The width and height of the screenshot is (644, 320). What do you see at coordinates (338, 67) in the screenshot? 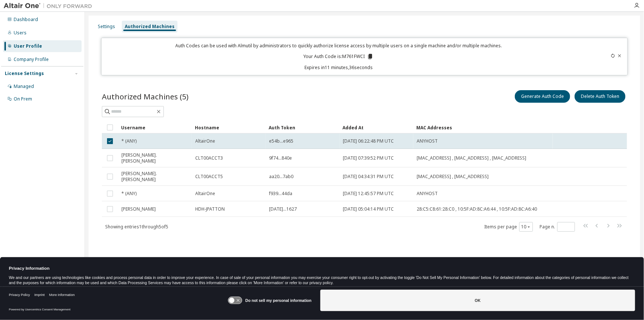
I see `p: Expires in 11 minutes, 36 seconds` at bounding box center [338, 67].